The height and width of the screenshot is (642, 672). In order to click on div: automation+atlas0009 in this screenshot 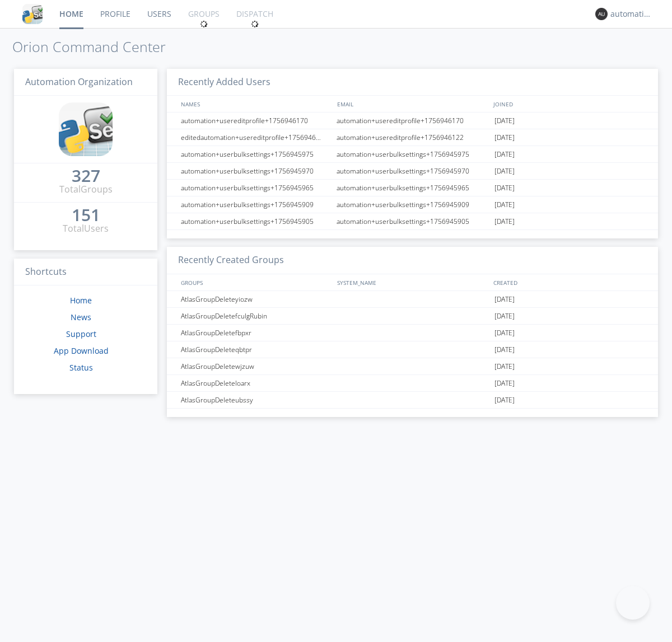, I will do `click(631, 14)`.